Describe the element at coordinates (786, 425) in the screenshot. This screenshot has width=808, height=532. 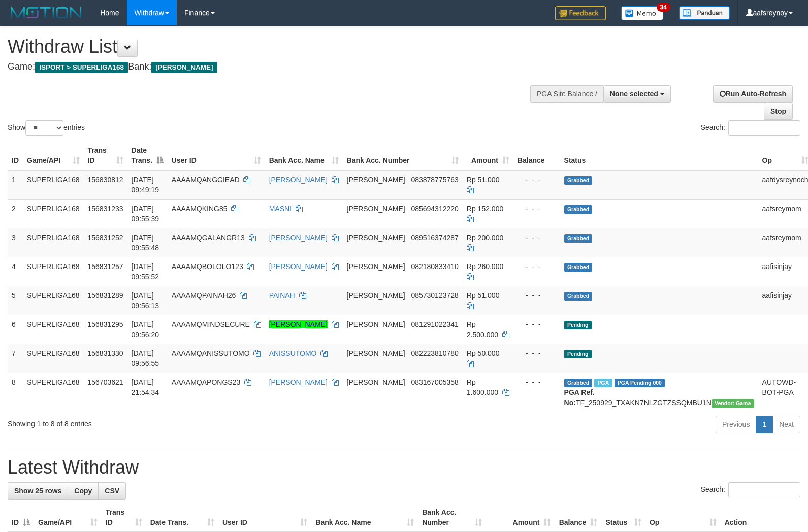
I see `a: Next` at that location.